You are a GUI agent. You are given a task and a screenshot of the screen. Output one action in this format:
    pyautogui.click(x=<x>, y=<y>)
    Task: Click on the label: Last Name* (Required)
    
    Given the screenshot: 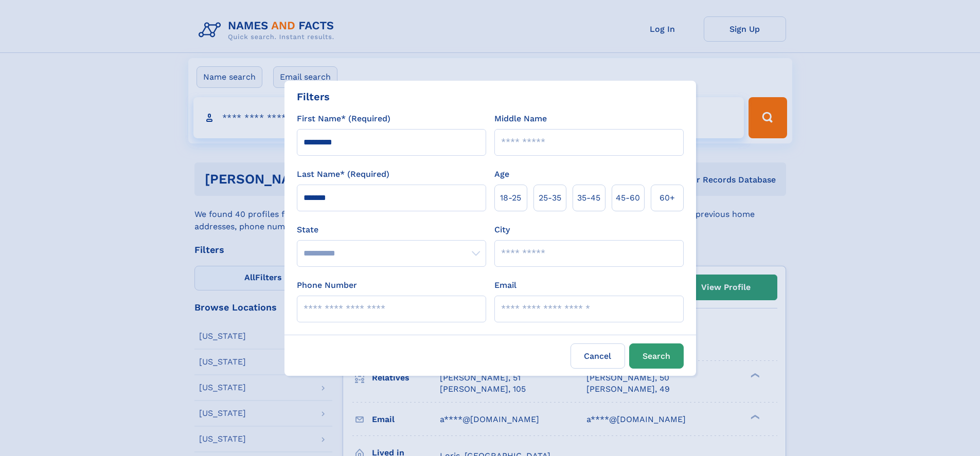 What is the action you would take?
    pyautogui.click(x=343, y=175)
    